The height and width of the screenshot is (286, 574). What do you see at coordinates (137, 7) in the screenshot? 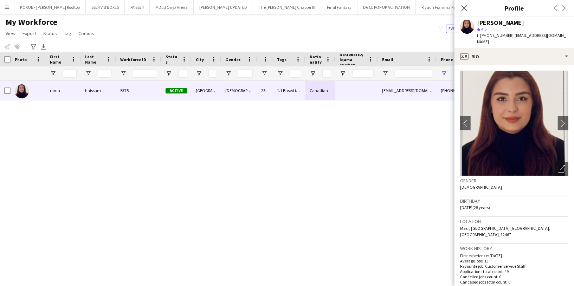
I see `button: PA SS24` at bounding box center [137, 7].